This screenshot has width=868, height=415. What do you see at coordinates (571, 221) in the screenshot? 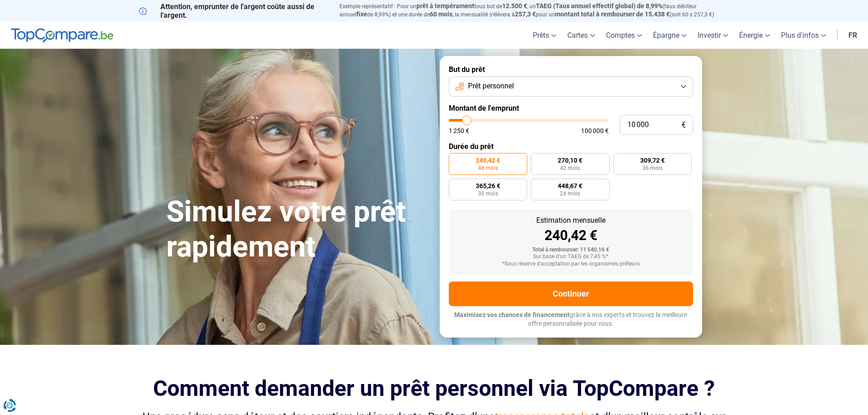
I see `div: Estimation mensuelle` at bounding box center [571, 221].